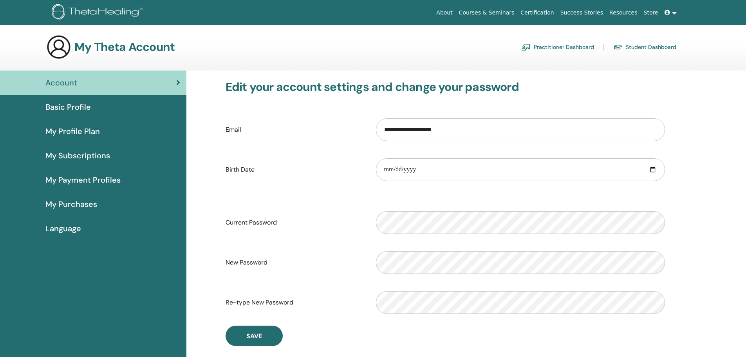 The image size is (746, 357). Describe the element at coordinates (624, 13) in the screenshot. I see `a: Resources` at that location.